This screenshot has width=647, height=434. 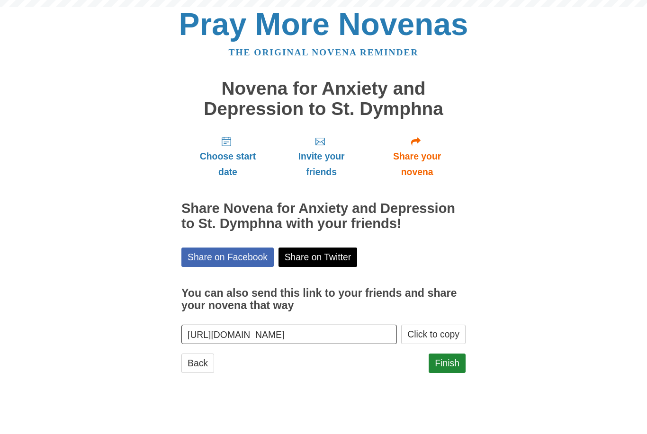 I want to click on button: Click to copy, so click(x=433, y=334).